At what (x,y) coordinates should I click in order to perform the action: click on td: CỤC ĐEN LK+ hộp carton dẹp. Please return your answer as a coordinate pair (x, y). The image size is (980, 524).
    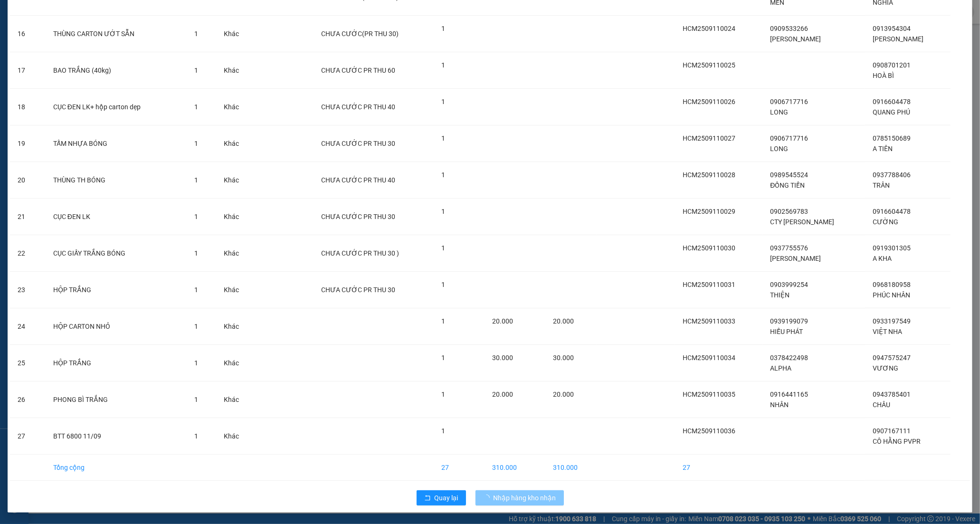
    Looking at the image, I should click on (116, 107).